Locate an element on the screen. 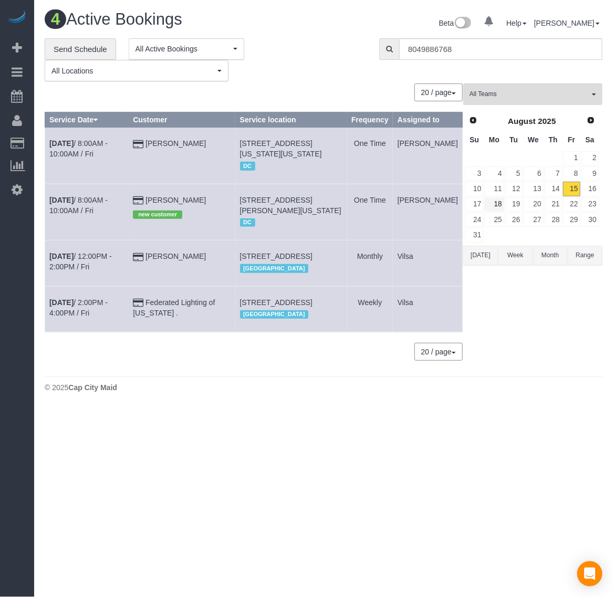  a: 17 is located at coordinates (474, 204).